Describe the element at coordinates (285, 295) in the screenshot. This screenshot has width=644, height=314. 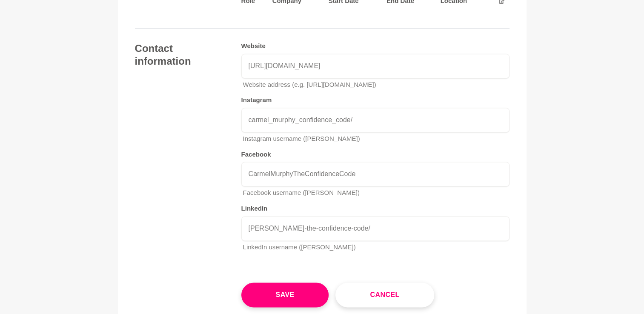
I see `button: Save` at that location.